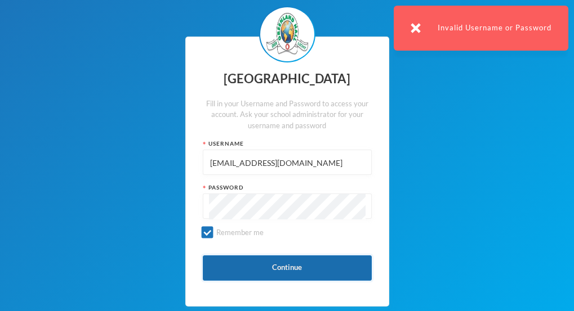 The height and width of the screenshot is (311, 574). I want to click on div: Invalid Username or Password, so click(481, 28).